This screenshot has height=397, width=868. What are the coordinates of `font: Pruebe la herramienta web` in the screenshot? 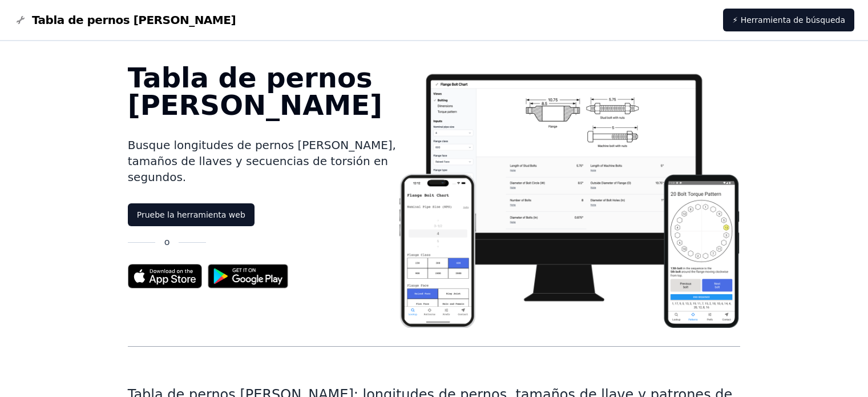 It's located at (191, 215).